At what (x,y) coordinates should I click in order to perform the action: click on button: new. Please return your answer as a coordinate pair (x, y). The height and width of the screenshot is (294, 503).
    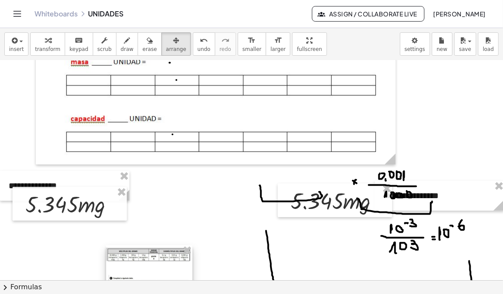
    Looking at the image, I should click on (443, 44).